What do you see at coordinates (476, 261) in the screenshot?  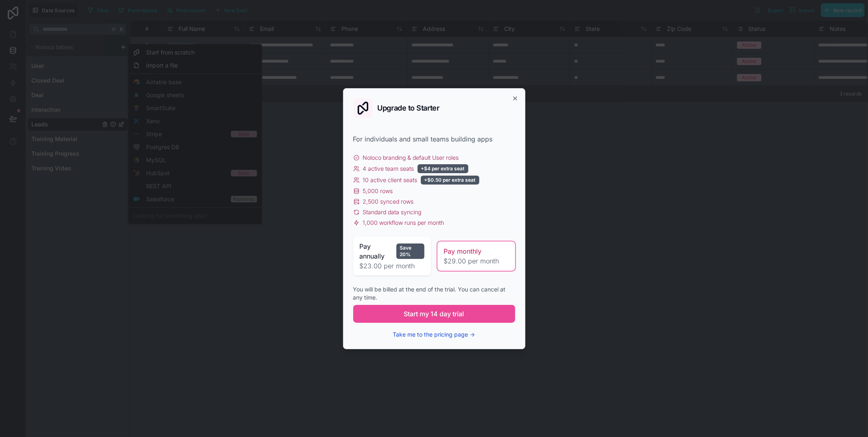 I see `span: $29.00 per month` at bounding box center [476, 261].